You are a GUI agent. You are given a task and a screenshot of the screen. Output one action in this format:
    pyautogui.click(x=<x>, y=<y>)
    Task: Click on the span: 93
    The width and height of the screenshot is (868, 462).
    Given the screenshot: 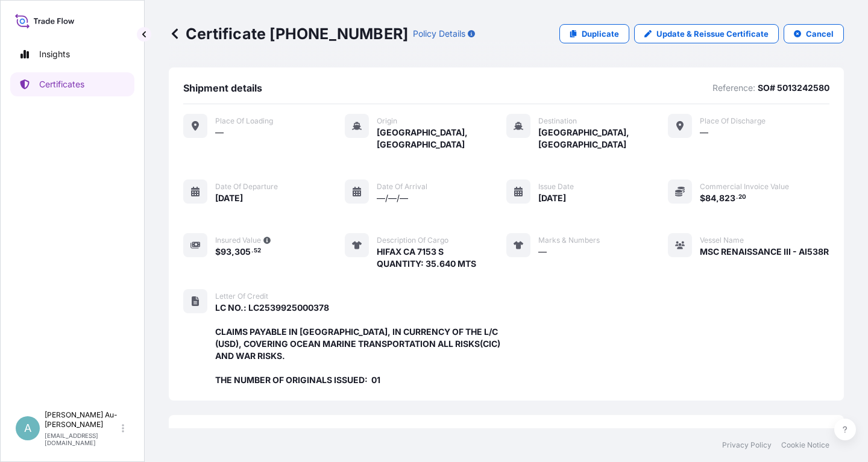 What is the action you would take?
    pyautogui.click(x=226, y=252)
    